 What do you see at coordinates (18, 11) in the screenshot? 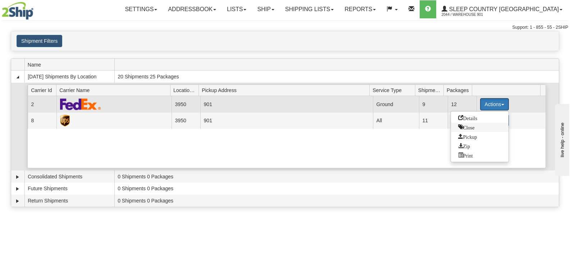
I see `img: logo2044.jpg` at bounding box center [18, 11].